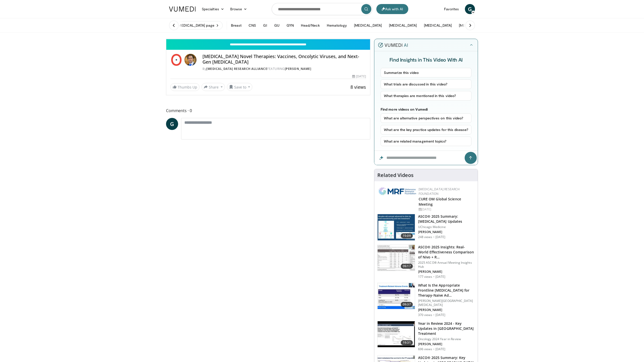  Describe the element at coordinates (426, 95) in the screenshot. I see `button: What therapies are mentioned in this video?` at that location.